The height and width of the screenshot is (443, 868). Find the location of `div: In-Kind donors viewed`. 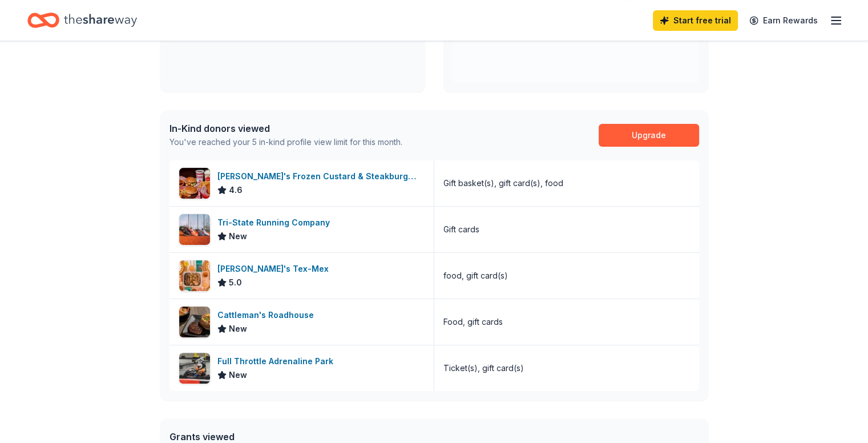

div: In-Kind donors viewed is located at coordinates (286, 128).